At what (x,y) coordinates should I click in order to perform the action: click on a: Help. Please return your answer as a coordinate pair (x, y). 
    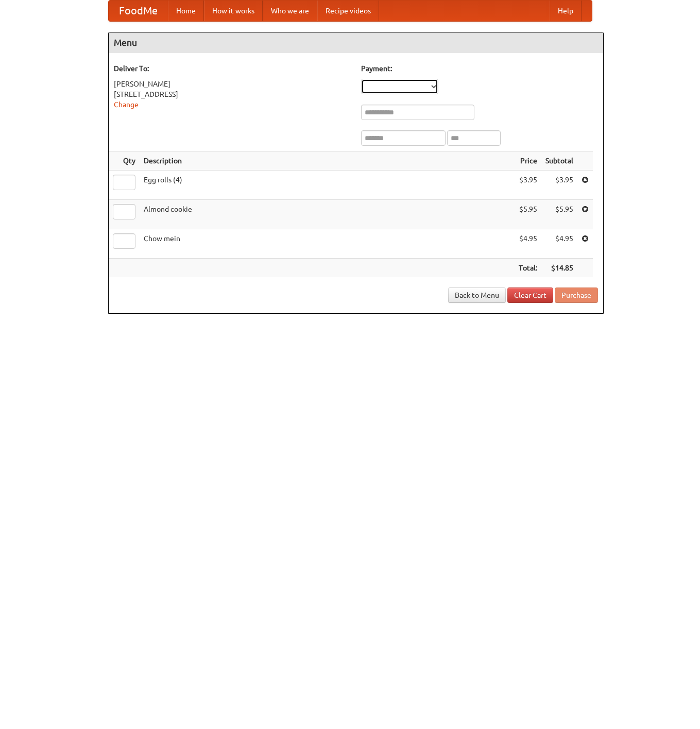
    Looking at the image, I should click on (565, 11).